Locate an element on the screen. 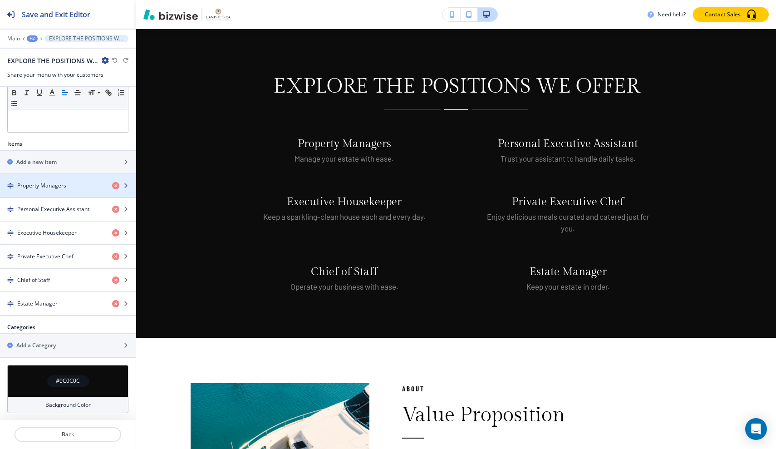 Image resolution: width=776 pixels, height=449 pixels. h3: Share your menu with your customers is located at coordinates (68, 75).